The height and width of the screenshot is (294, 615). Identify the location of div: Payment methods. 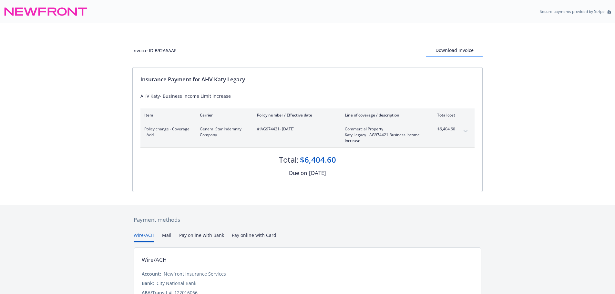
(307, 220).